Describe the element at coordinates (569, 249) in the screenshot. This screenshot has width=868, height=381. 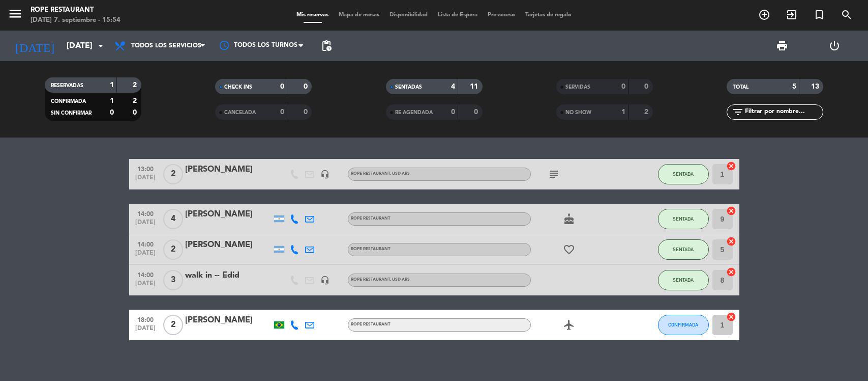
I see `i: favorite_border` at that location.